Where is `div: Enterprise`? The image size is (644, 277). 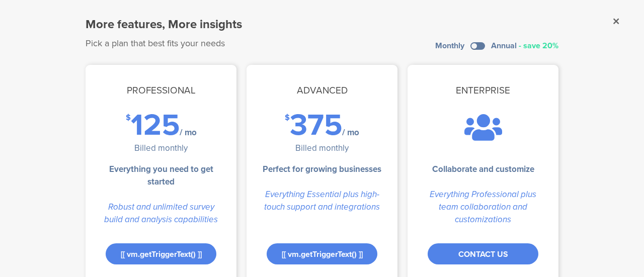 div: Enterprise is located at coordinates (483, 90).